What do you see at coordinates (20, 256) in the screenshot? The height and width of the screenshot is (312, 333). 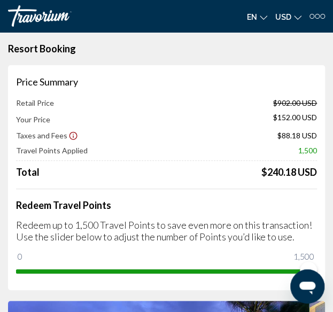 I see `span: 0` at bounding box center [20, 256].